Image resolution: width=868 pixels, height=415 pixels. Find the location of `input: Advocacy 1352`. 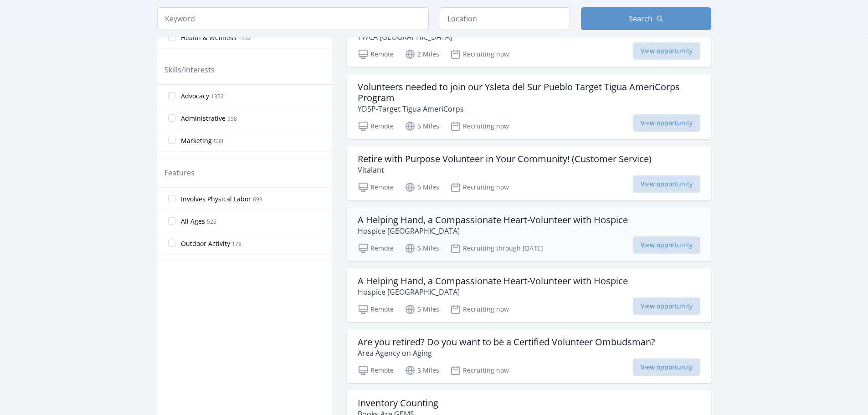

input: Advocacy 1352 is located at coordinates (171, 96).